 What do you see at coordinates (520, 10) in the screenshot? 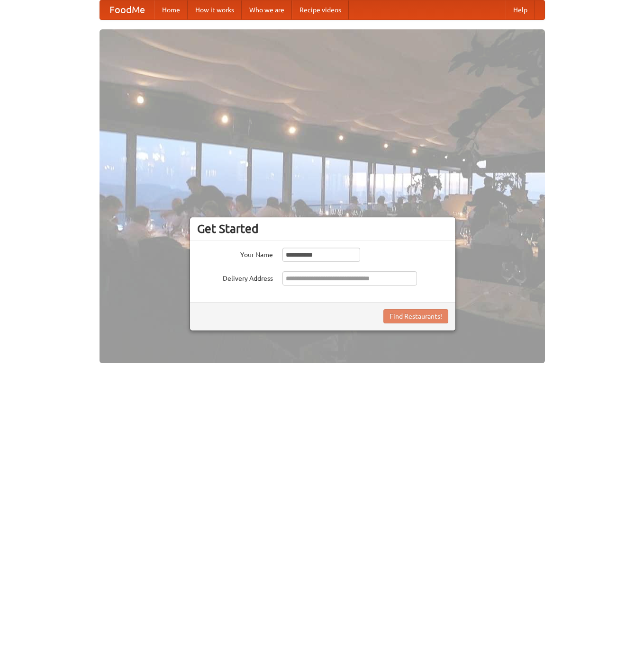
I see `a: Help` at bounding box center [520, 10].